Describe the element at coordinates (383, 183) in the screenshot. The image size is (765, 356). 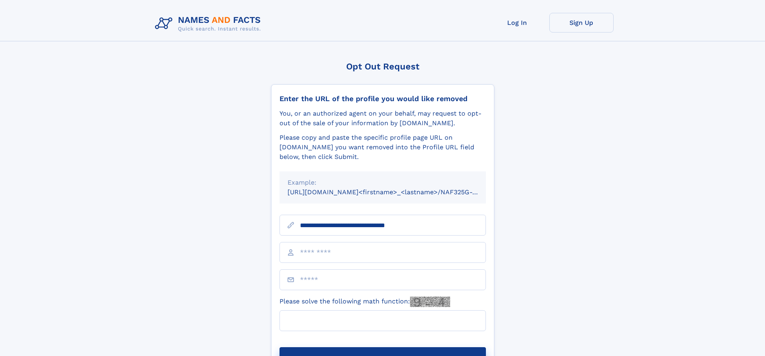
I see `div: Example:` at that location.